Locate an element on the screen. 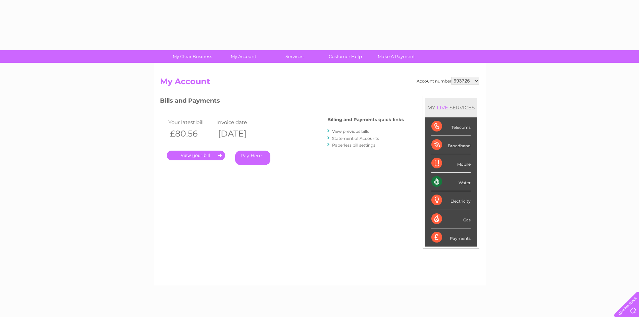 This screenshot has width=639, height=317. h2: My Account is located at coordinates (319, 83).